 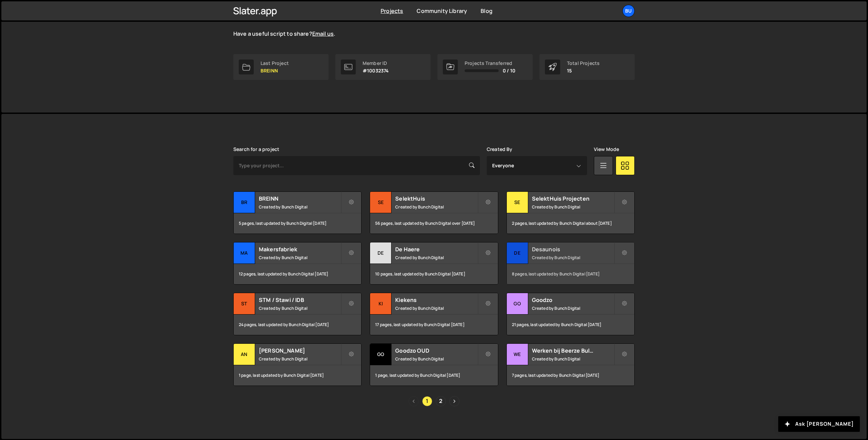 What do you see at coordinates (629, 11) in the screenshot?
I see `div: Bu` at bounding box center [629, 11].